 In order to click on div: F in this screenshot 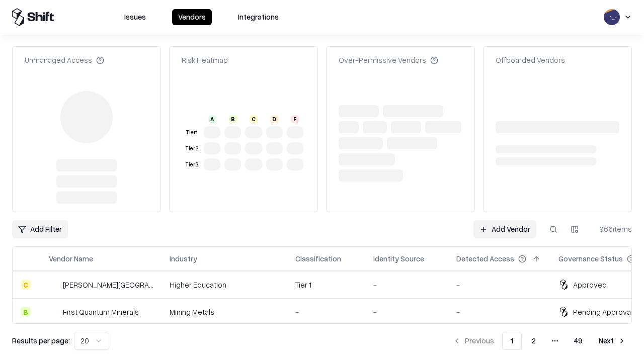, I will do `click(295, 119)`.